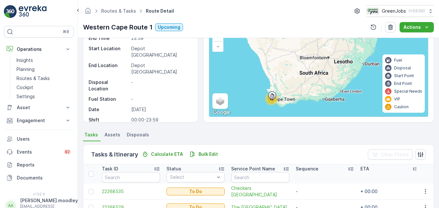 The height and width of the screenshot is (208, 439). I want to click on td: + 00:00, so click(390, 191).